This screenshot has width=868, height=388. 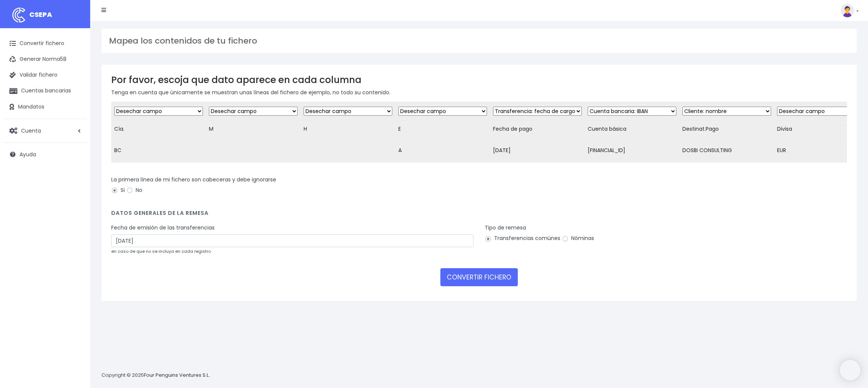 What do you see at coordinates (156, 376) in the screenshot?
I see `p: Copyright © 2025 .` at bounding box center [156, 376].